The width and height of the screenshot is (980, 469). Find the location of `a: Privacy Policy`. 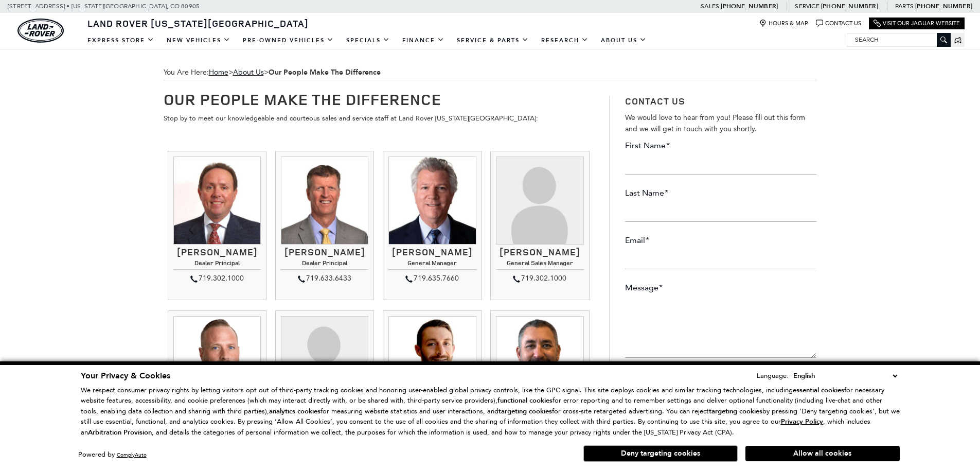

a: Privacy Policy is located at coordinates (802, 421).